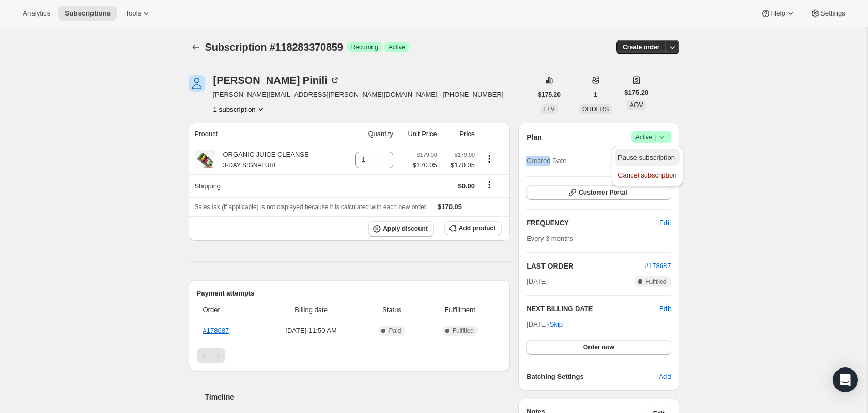  Describe the element at coordinates (595, 94) in the screenshot. I see `span: 1` at that location.